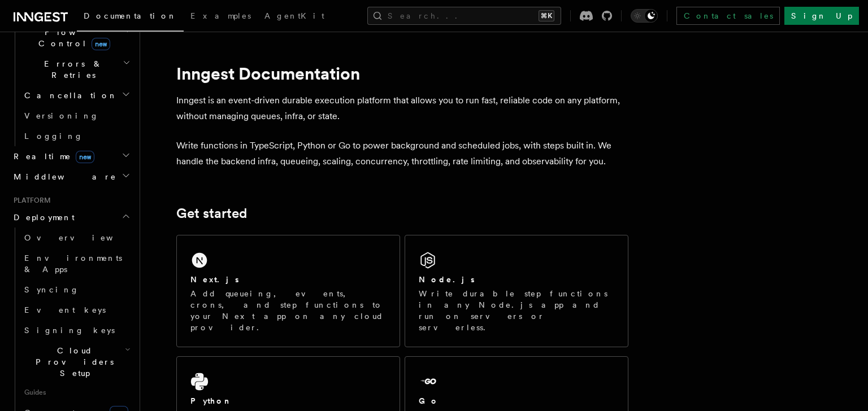 This screenshot has width=868, height=411. I want to click on span: Overview, so click(83, 238).